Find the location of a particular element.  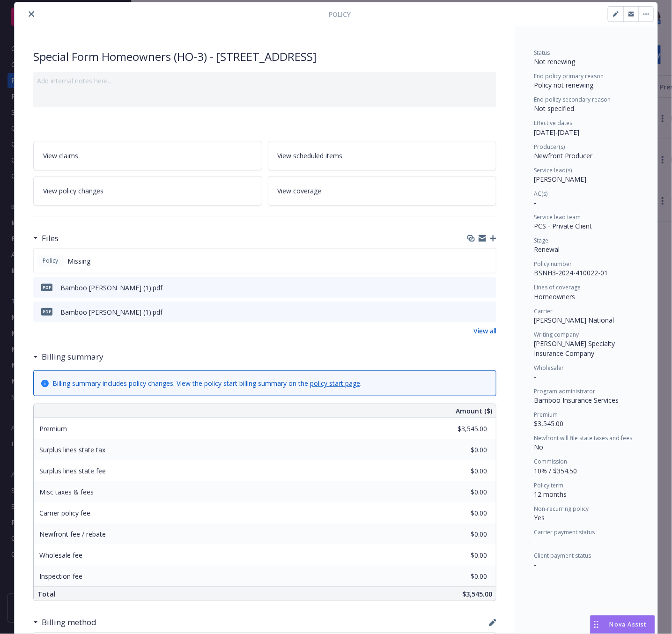

a: View coverage is located at coordinates (382, 191).